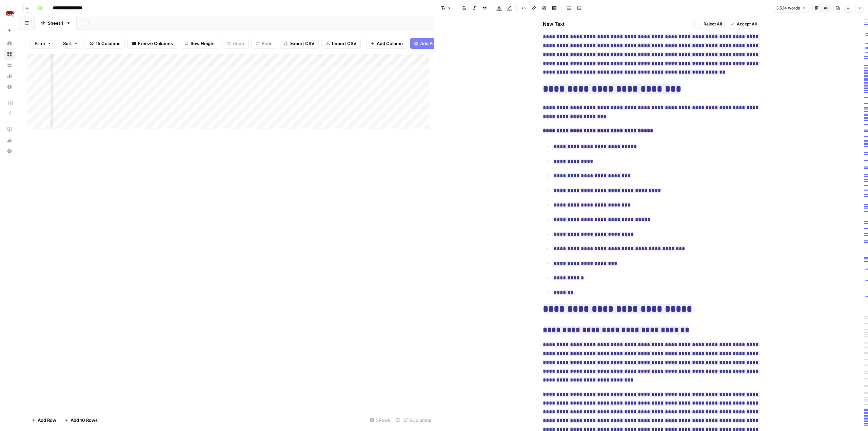 Image resolution: width=868 pixels, height=431 pixels. What do you see at coordinates (747, 24) in the screenshot?
I see `span: Accept All` at bounding box center [747, 24].